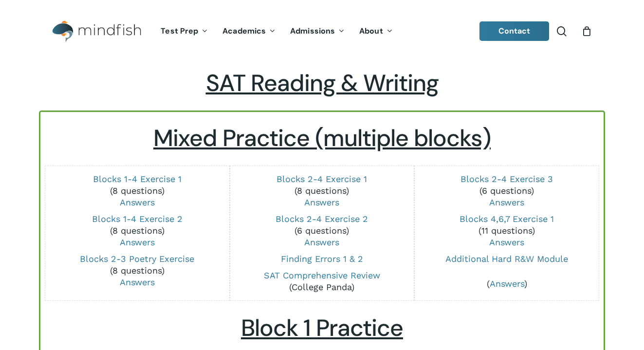 The image size is (644, 350). I want to click on a: Additional Hard R&W Module, so click(507, 258).